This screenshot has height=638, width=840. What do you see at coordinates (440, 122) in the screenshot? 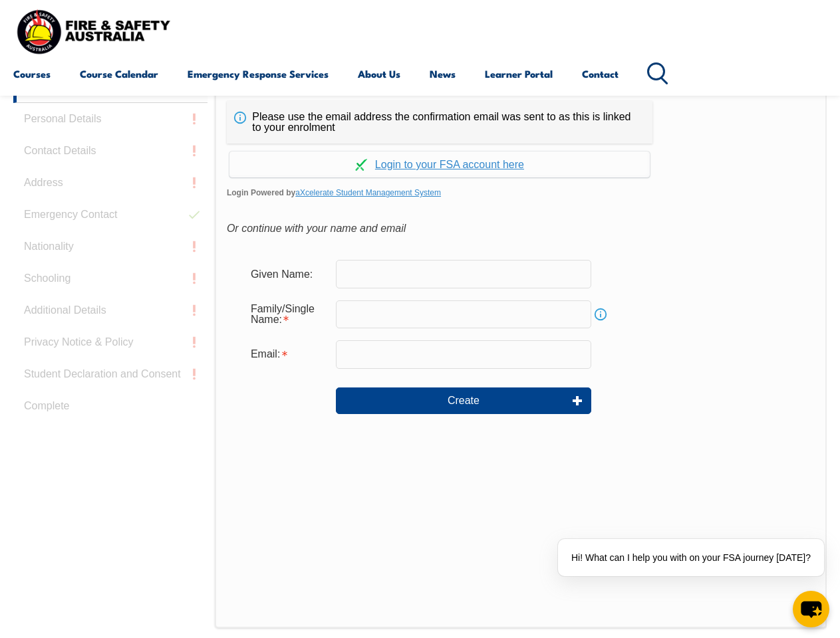
I see `div: Please use the email address the confirmation email was sent to as this is linked to your enrolment` at bounding box center [440, 122].